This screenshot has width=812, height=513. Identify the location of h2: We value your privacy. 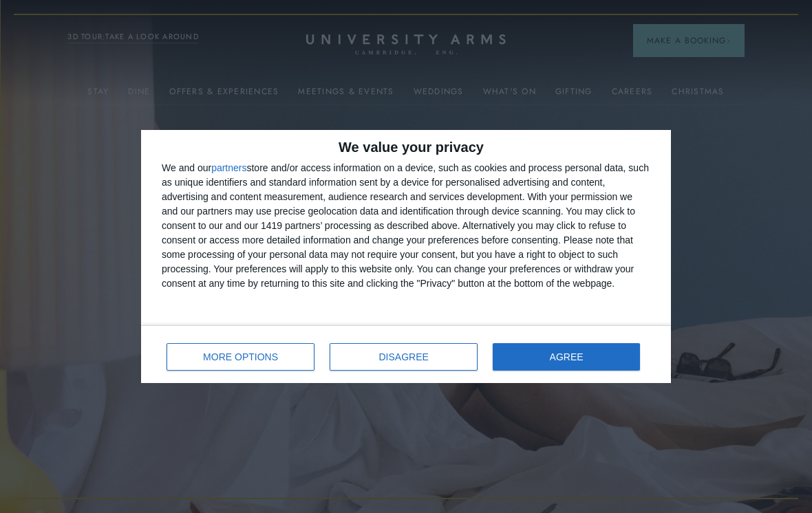
(406, 147).